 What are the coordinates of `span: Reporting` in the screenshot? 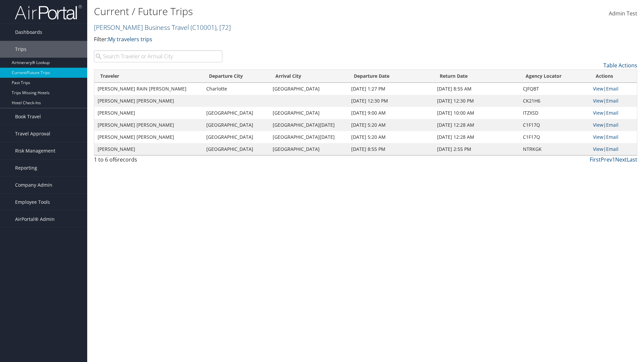 It's located at (26, 168).